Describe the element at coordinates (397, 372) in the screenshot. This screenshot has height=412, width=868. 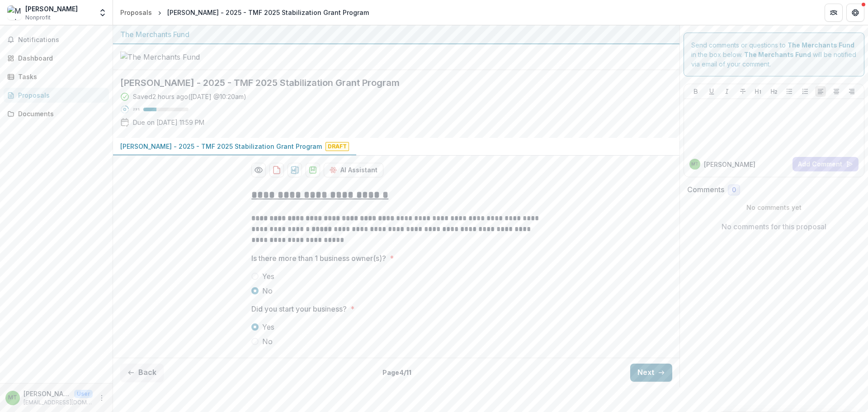
I see `p: Page 4 / 11` at that location.